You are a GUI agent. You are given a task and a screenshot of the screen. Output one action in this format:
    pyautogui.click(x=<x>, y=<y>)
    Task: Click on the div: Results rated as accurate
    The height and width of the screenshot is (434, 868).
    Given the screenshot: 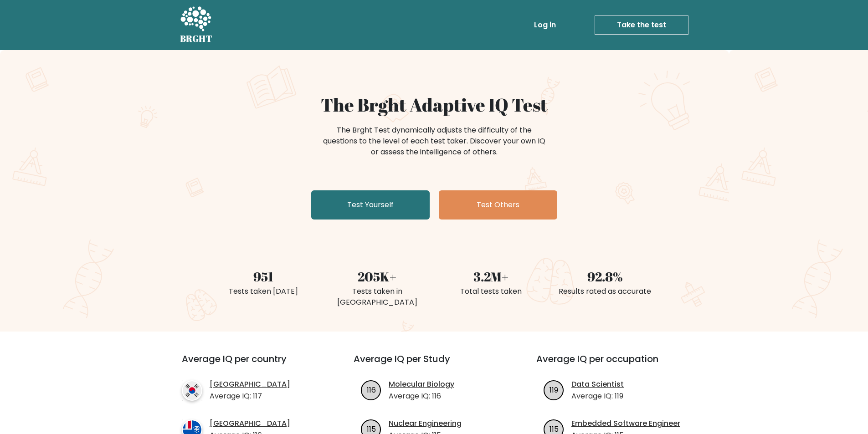 What is the action you would take?
    pyautogui.click(x=605, y=291)
    